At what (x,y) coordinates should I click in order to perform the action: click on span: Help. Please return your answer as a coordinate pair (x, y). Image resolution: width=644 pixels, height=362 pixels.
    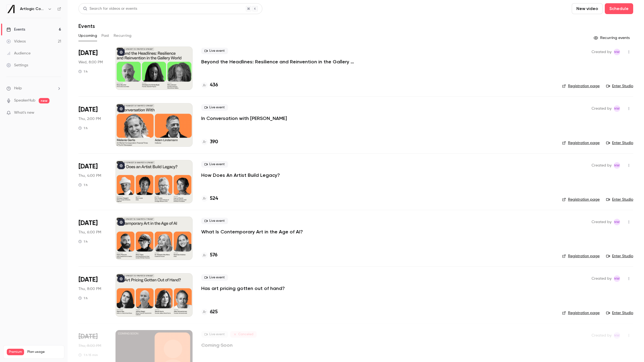
    Looking at the image, I should click on (18, 88).